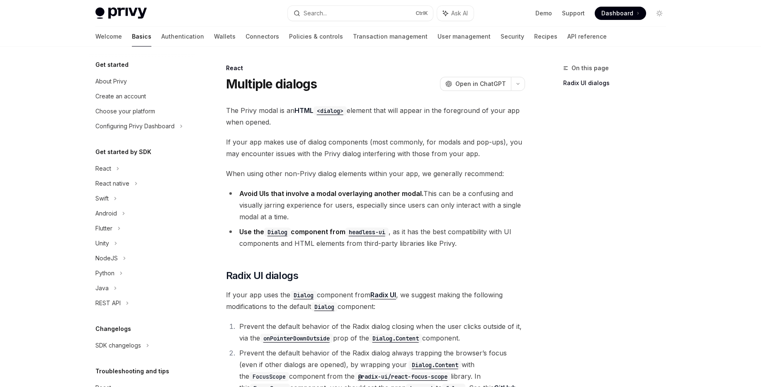 Image resolution: width=761 pixels, height=387 pixels. Describe the element at coordinates (112, 65) in the screenshot. I see `h5: Get started` at that location.